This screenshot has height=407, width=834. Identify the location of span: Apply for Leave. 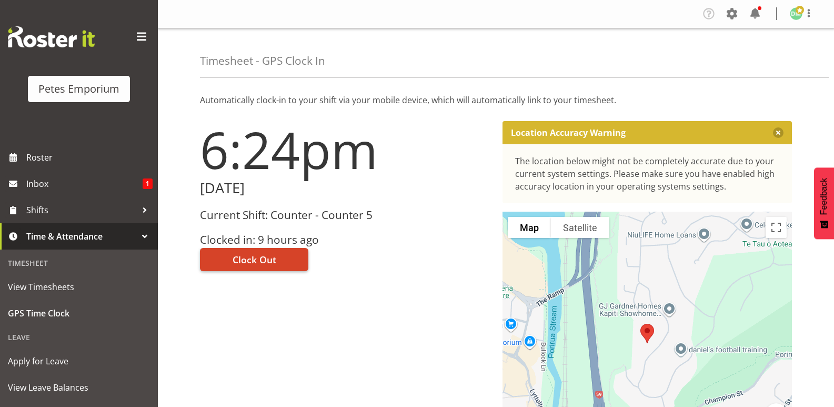
(79, 361).